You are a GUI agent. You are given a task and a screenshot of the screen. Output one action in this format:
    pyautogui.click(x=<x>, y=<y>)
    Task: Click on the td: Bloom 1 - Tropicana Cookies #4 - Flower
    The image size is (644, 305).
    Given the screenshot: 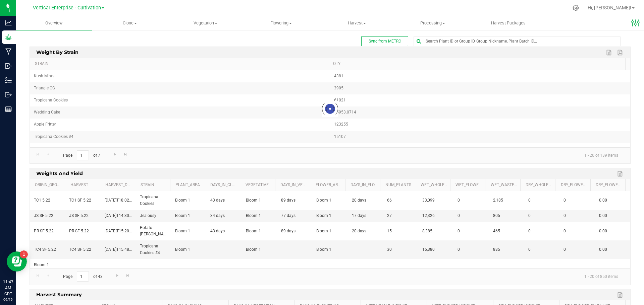 What is the action you would take?
    pyautogui.click(x=47, y=275)
    